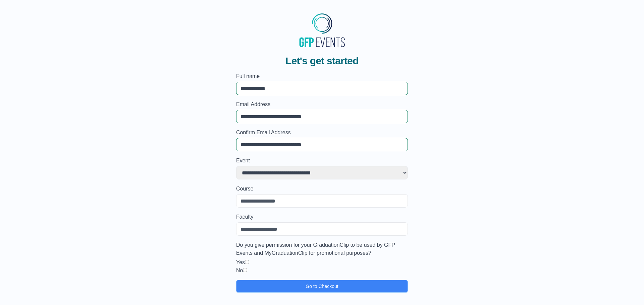 This screenshot has height=305, width=644. Describe the element at coordinates (322, 104) in the screenshot. I see `label: Email Address` at that location.